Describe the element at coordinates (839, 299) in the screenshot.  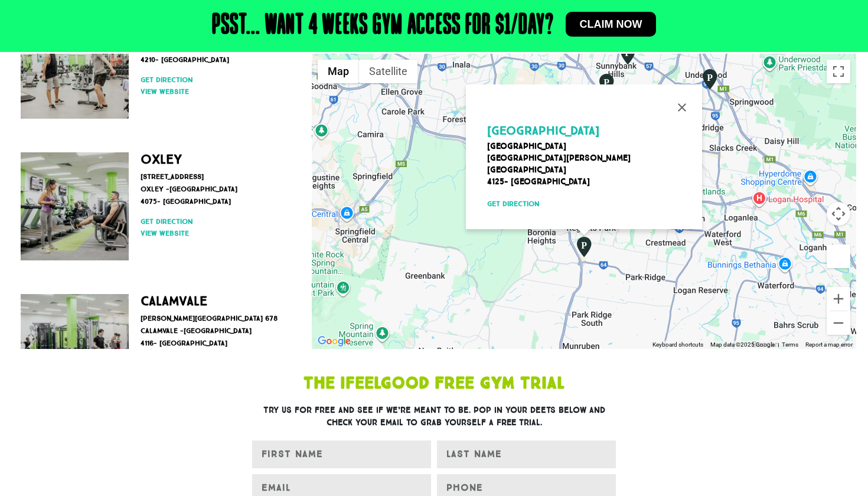
I see `button: Zoom in` at that location.